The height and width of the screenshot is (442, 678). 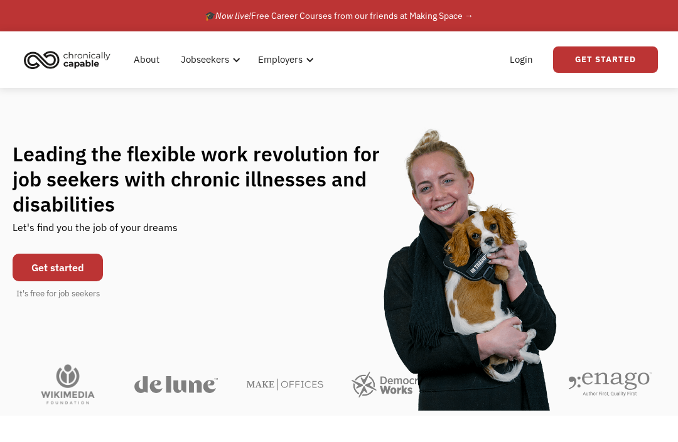 What do you see at coordinates (58, 294) in the screenshot?
I see `div: It's free for job seekers` at bounding box center [58, 294].